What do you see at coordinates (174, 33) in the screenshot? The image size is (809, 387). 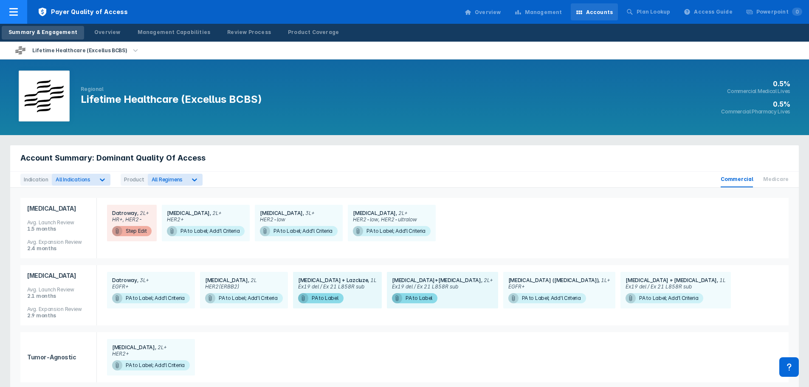 I see `a: Management Capabilities` at bounding box center [174, 33].